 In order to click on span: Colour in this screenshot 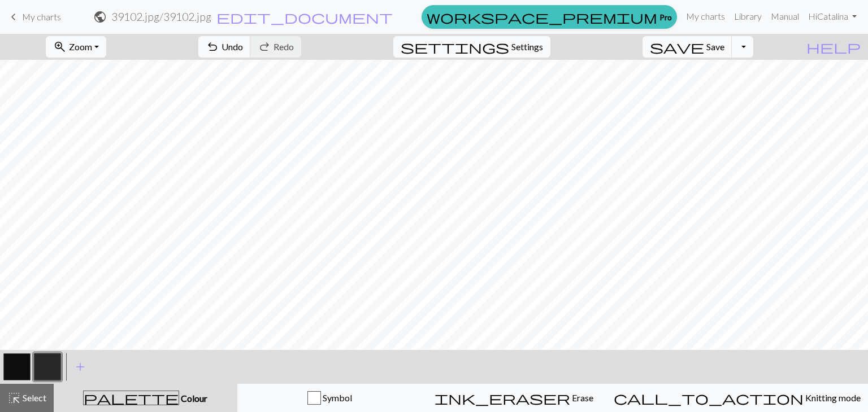, I will do `click(193, 398)`.